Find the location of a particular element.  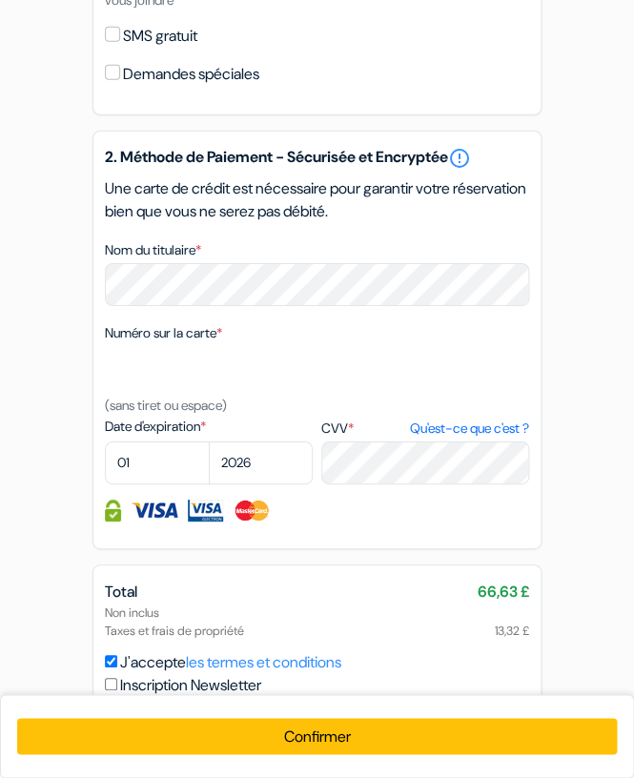

span: Total is located at coordinates (121, 591).